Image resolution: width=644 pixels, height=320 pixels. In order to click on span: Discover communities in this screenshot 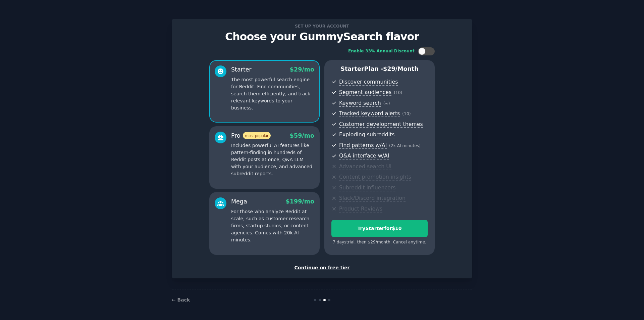, I will do `click(368, 82)`.